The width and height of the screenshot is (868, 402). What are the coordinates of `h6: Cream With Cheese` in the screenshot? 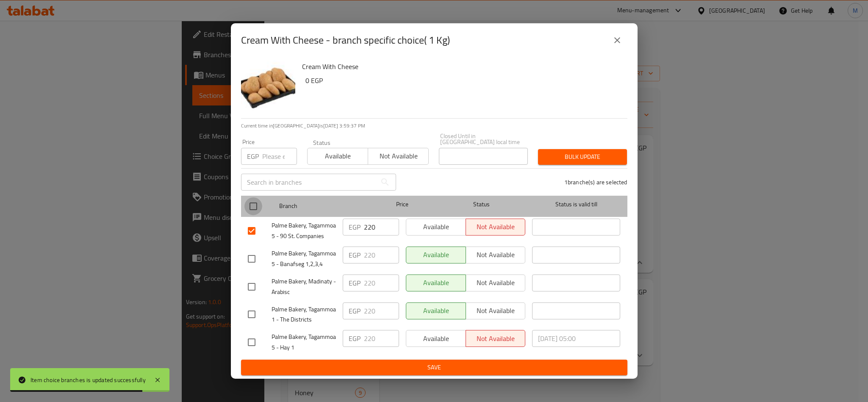 It's located at (461, 66).